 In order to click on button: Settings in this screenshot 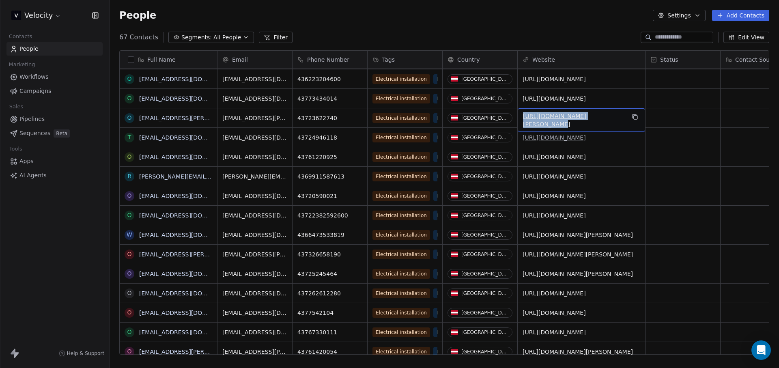, I will do `click(679, 15)`.